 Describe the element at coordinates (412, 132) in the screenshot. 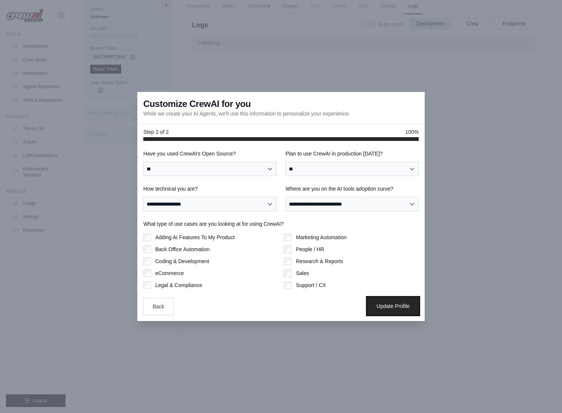

I see `span: 100%` at that location.